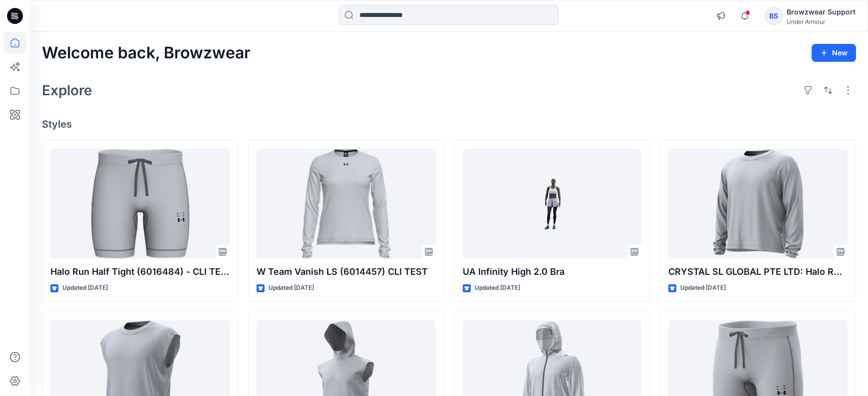  What do you see at coordinates (140, 204) in the screenshot?
I see `a: Halo Run Half Tight (6016484) - CLI TEST` at bounding box center [140, 204].